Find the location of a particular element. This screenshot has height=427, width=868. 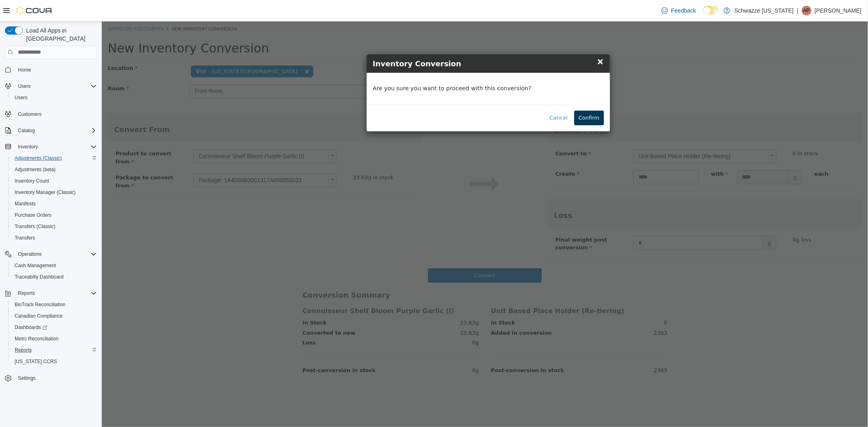

button: Cash Management is located at coordinates (54, 266).